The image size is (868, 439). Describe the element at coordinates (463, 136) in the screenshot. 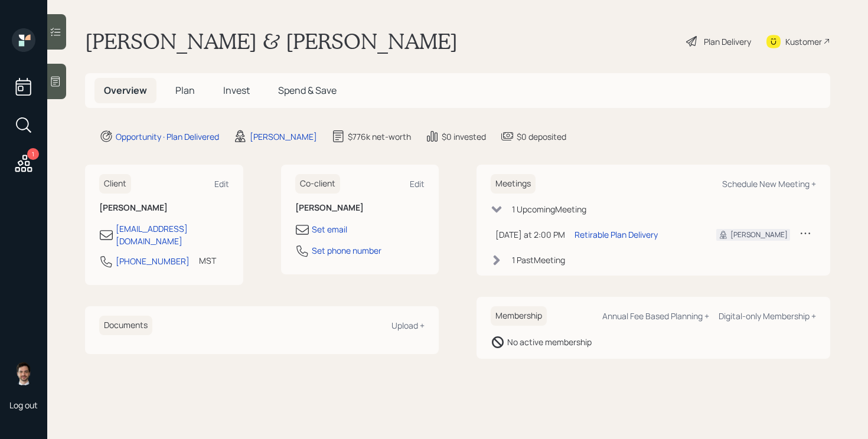

I see `div: $0 invested` at that location.